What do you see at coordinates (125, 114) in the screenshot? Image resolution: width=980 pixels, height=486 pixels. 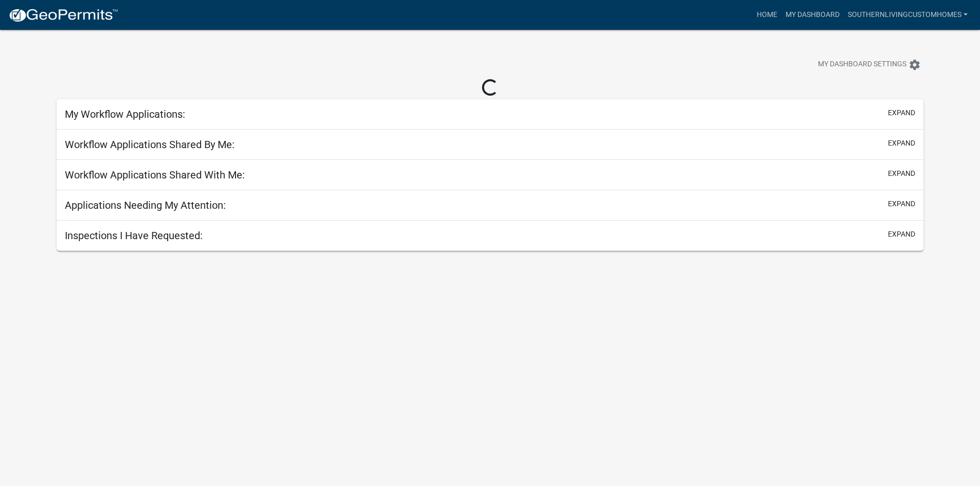 I see `h5: My Workflow Applications:` at bounding box center [125, 114].